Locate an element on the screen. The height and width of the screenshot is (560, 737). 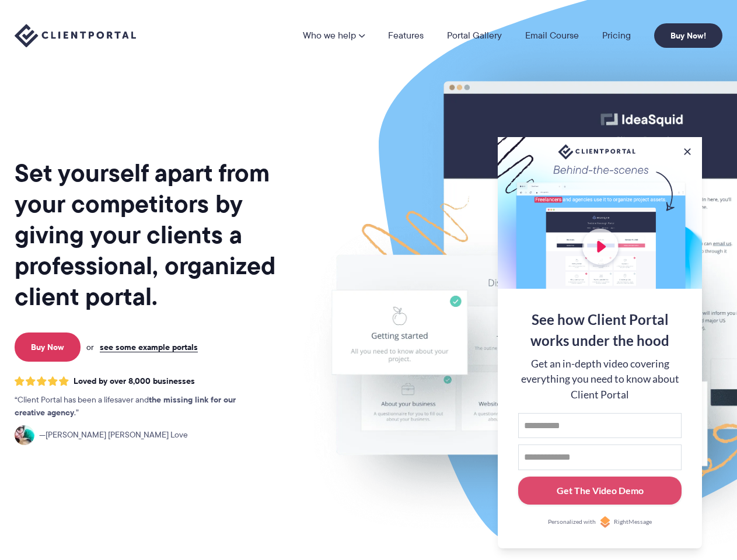
span: Loved by over 8,000 businesses is located at coordinates (134, 381).